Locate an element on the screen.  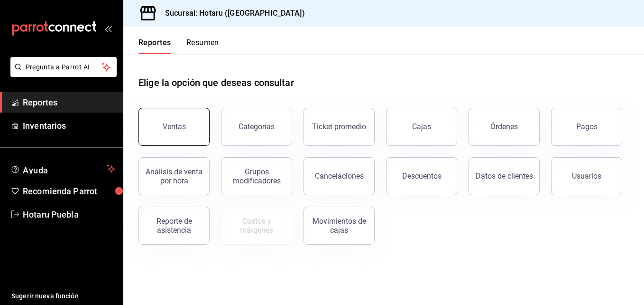
div: Usuarios is located at coordinates (587, 176).